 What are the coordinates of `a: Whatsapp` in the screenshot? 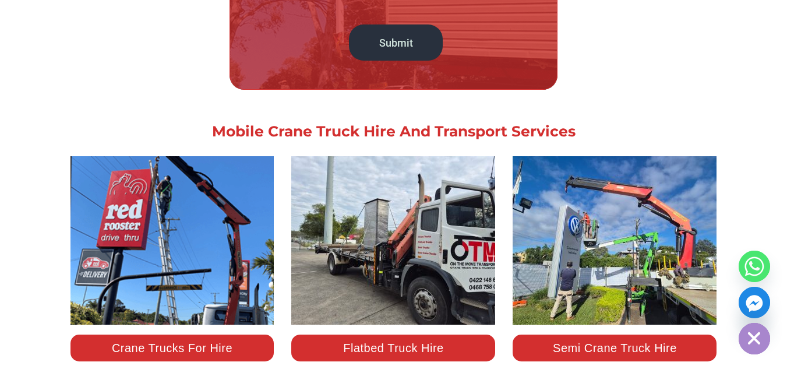 It's located at (755, 266).